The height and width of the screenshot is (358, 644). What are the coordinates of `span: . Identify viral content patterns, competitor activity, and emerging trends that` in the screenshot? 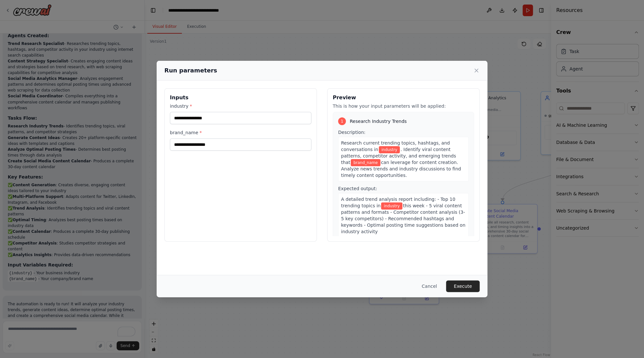 It's located at (399, 156).